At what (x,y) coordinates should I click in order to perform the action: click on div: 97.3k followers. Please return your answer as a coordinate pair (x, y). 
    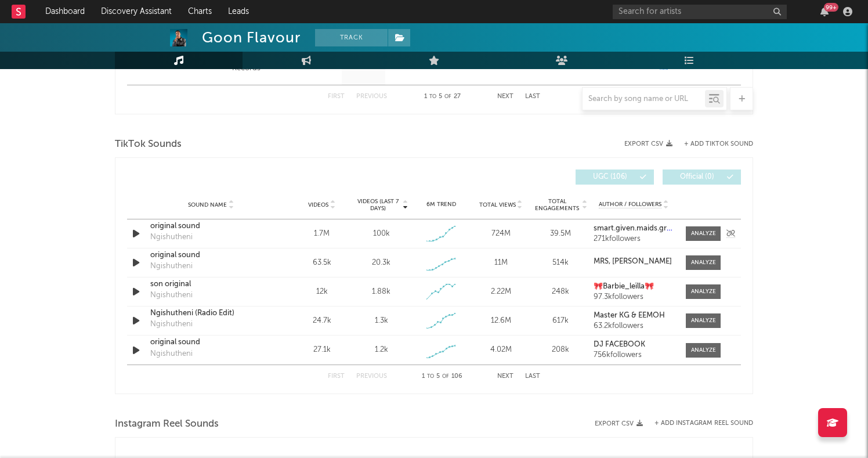
    Looking at the image, I should click on (634, 297).